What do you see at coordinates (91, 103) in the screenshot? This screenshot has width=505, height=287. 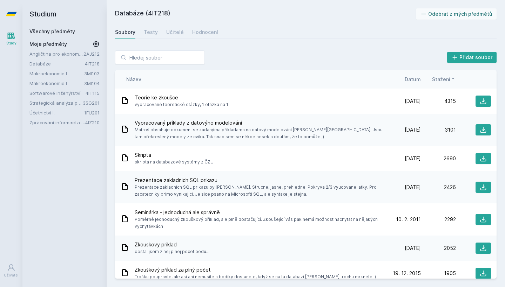 I see `a: 3SG201` at bounding box center [91, 103].